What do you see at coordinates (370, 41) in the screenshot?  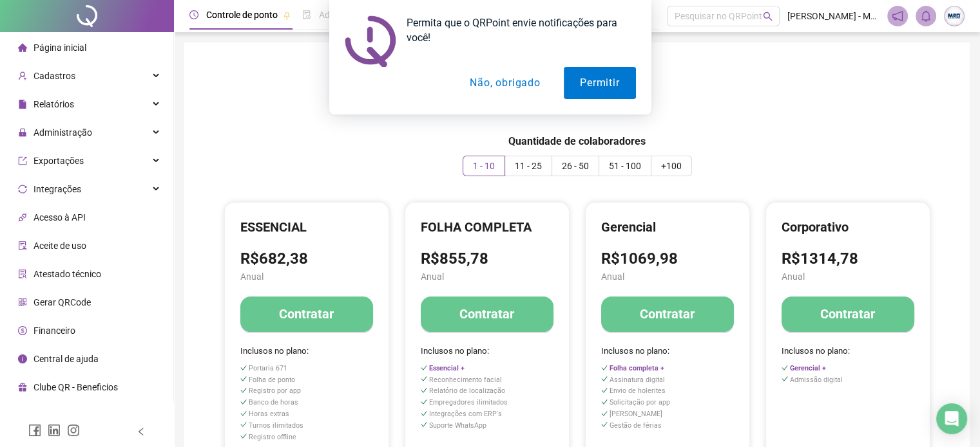 I see `img: notification icon` at bounding box center [370, 41].